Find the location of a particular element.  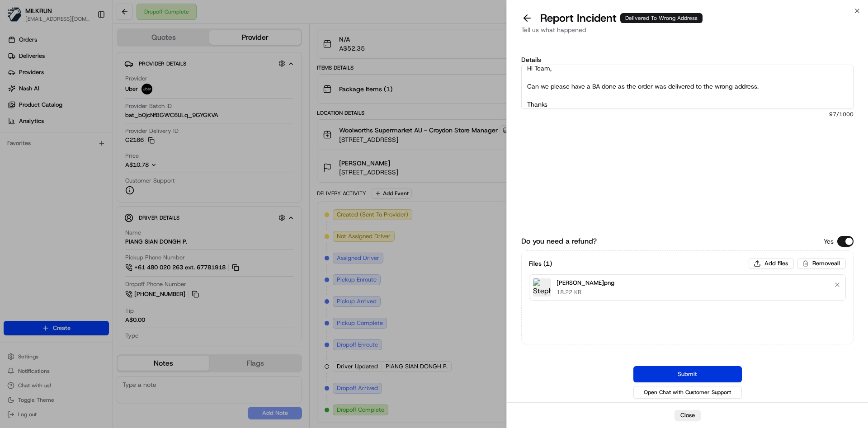

div: Delivered To Wrong Address is located at coordinates (661, 18).